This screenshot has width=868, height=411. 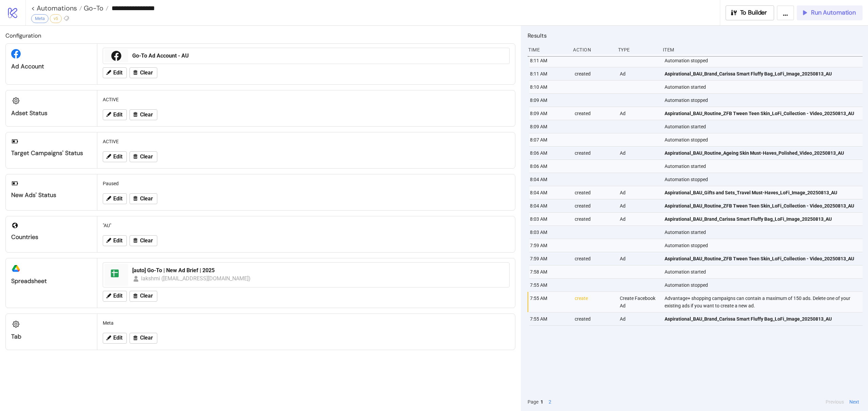 I want to click on div: "AU", so click(x=306, y=226).